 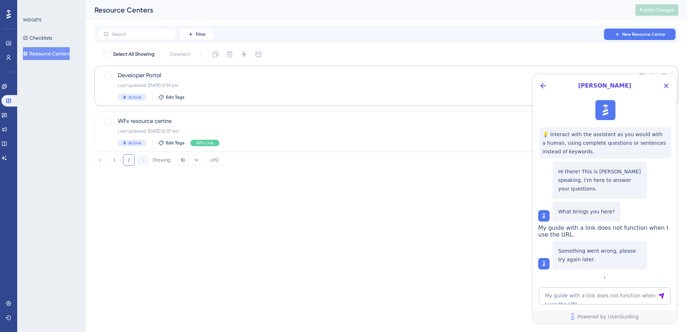 What do you see at coordinates (53, 137) in the screenshot?
I see `p: What brings you here?` at bounding box center [53, 137].